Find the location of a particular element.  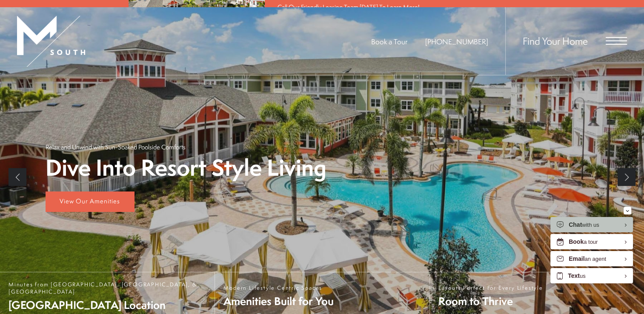

button: Open Menu is located at coordinates (616, 41).